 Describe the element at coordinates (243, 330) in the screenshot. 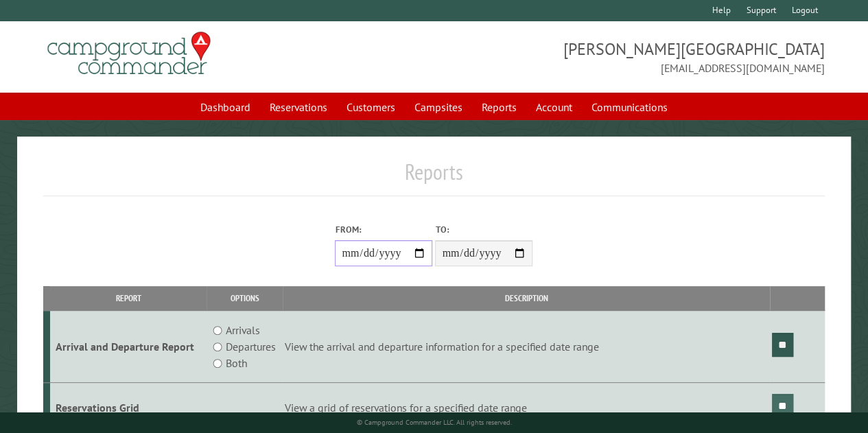

I see `label: Arrivals` at that location.